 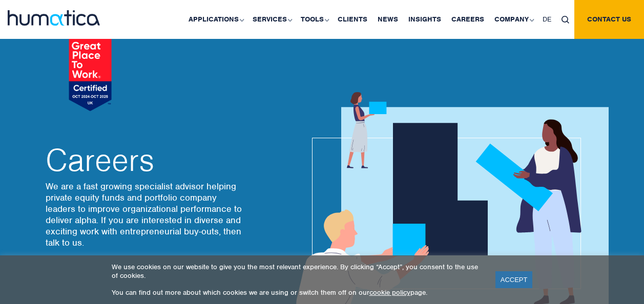 I want to click on p: We are a fast growing specialist advisor helping private equity funds and portfolio company leade..., so click(x=146, y=214).